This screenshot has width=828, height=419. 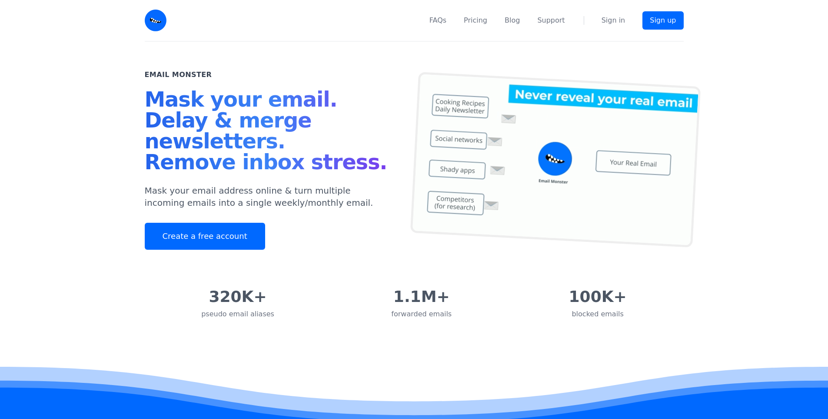 What do you see at coordinates (613, 20) in the screenshot?
I see `a: Sign in` at bounding box center [613, 20].